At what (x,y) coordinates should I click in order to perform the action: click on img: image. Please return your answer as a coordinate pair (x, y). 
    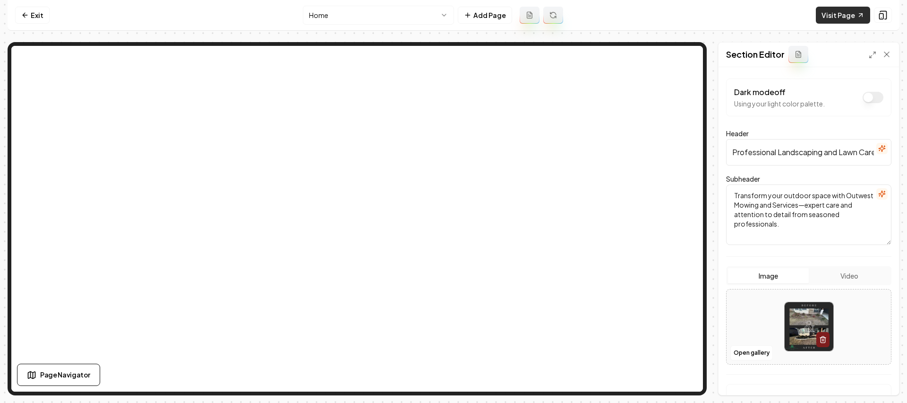
    Looking at the image, I should click on (809, 326).